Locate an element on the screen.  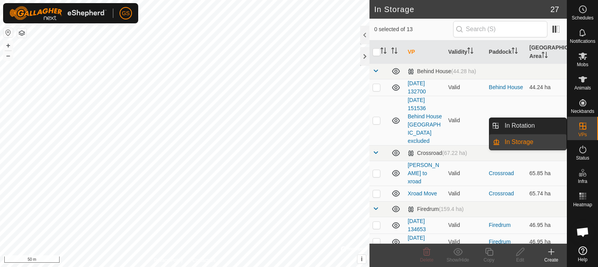
td: 65.74 ha is located at coordinates (547, 194).